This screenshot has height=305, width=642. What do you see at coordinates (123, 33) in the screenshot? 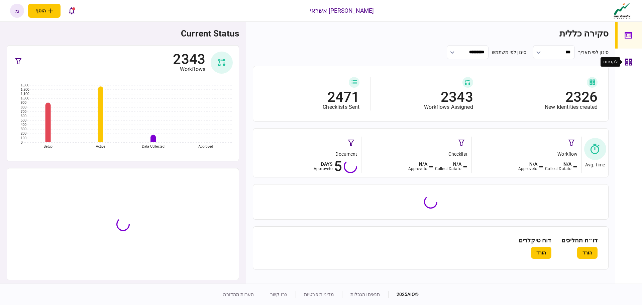
I see `h1: current status` at bounding box center [123, 33].